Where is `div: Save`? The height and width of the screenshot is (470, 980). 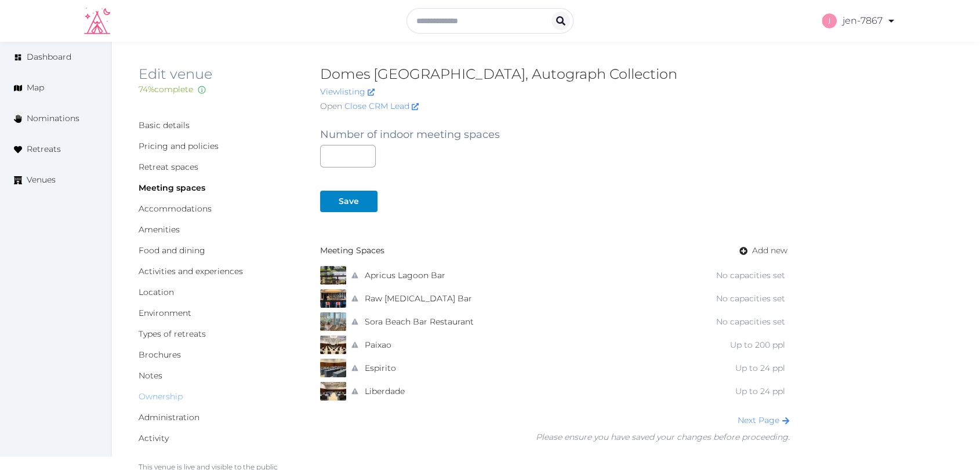
div: Save is located at coordinates (348, 201).